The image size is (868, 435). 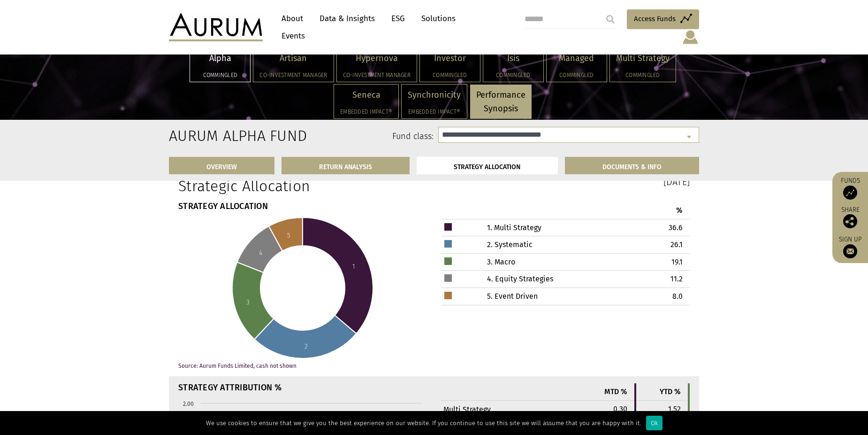 What do you see at coordinates (541, 245) in the screenshot?
I see `td: 2. Systematic` at bounding box center [541, 245].